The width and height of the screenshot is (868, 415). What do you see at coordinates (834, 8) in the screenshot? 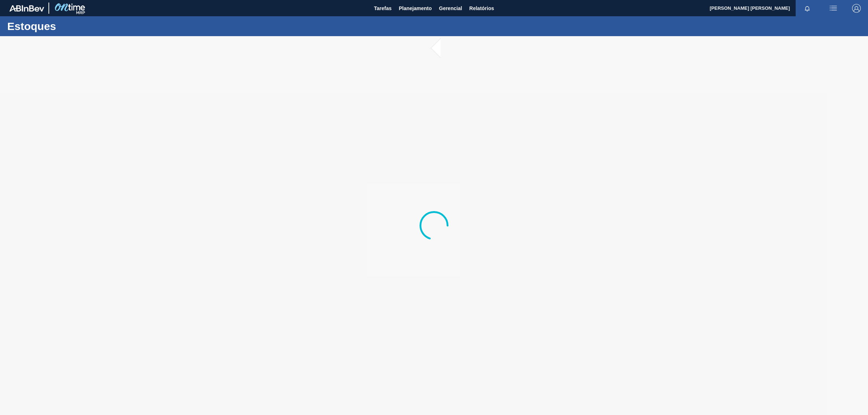
I see `img: userActions` at bounding box center [834, 8].